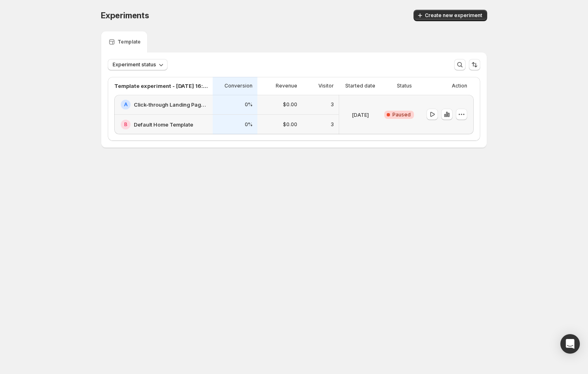 Image resolution: width=588 pixels, height=374 pixels. Describe the element at coordinates (134, 65) in the screenshot. I see `span: Experiment status` at that location.